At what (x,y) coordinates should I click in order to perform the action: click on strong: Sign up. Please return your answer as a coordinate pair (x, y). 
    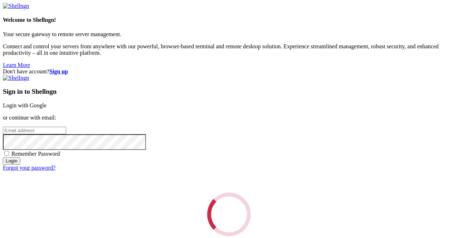
    Looking at the image, I should click on (59, 71).